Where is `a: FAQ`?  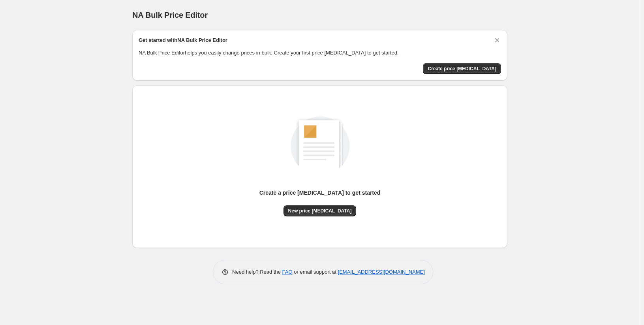
a: FAQ is located at coordinates (287, 272).